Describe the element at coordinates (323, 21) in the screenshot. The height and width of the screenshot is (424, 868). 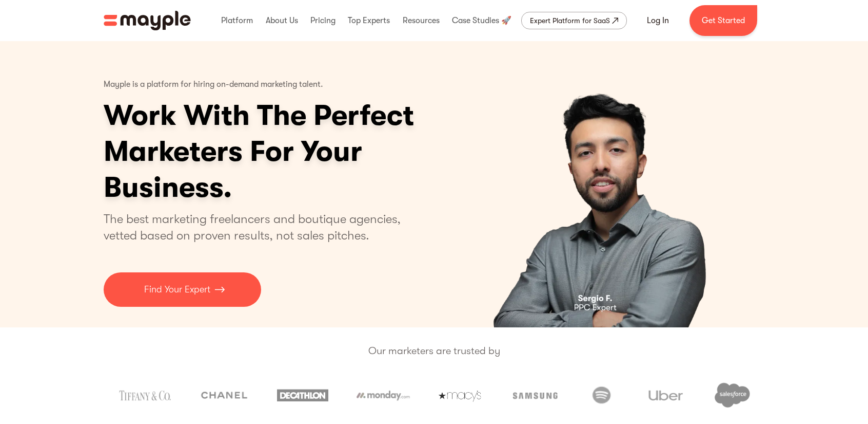
I see `div: Pricing` at that location.